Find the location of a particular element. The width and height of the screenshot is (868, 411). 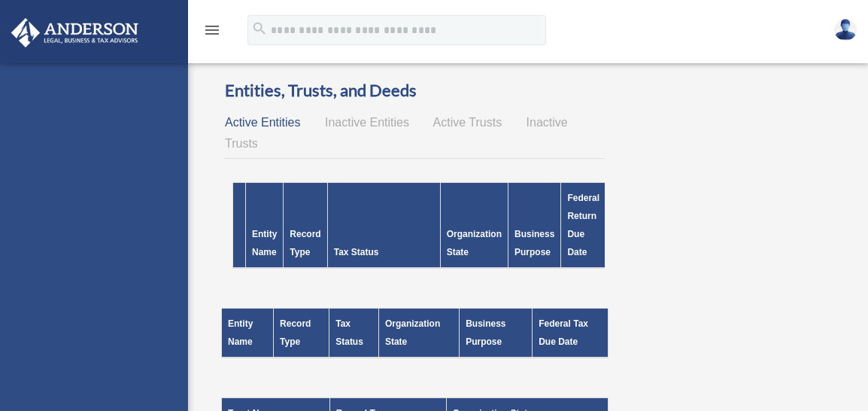

h3: Entities, Trusts, and Deeds is located at coordinates (415, 91).